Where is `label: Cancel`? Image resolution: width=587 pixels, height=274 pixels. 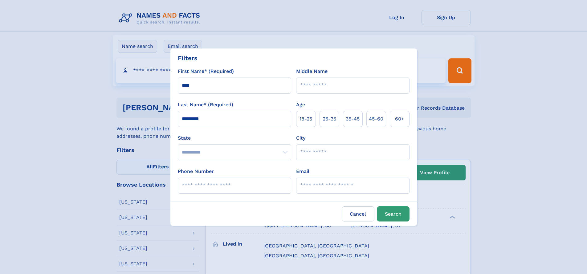 label: Cancel is located at coordinates (358, 213).